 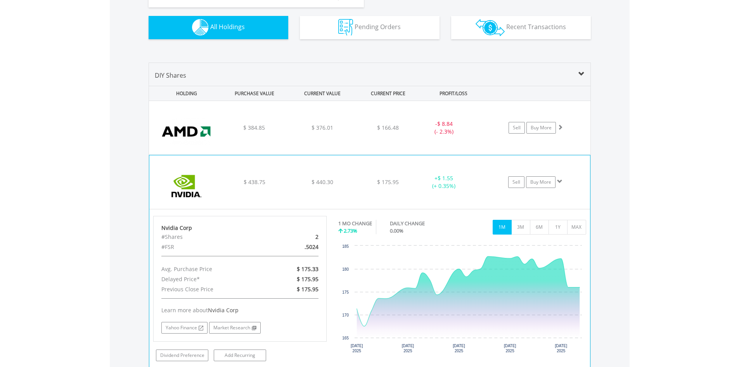 What do you see at coordinates (308, 268) in the screenshot?
I see `span: $ 175.33` at bounding box center [308, 268].